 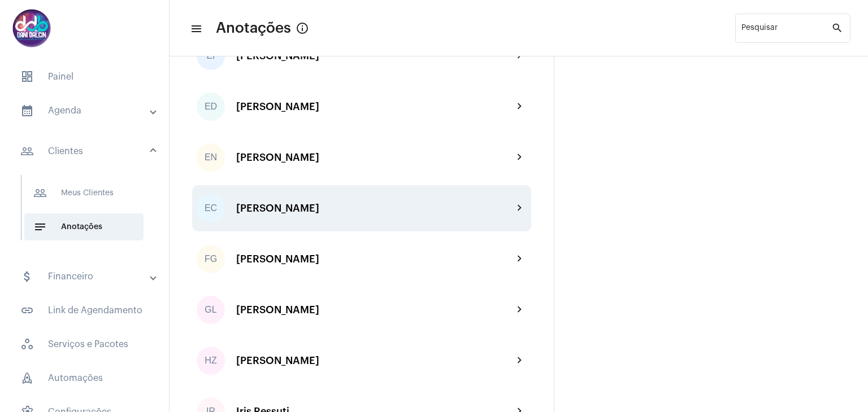 What do you see at coordinates (211, 310) in the screenshot?
I see `div: GL` at bounding box center [211, 310].